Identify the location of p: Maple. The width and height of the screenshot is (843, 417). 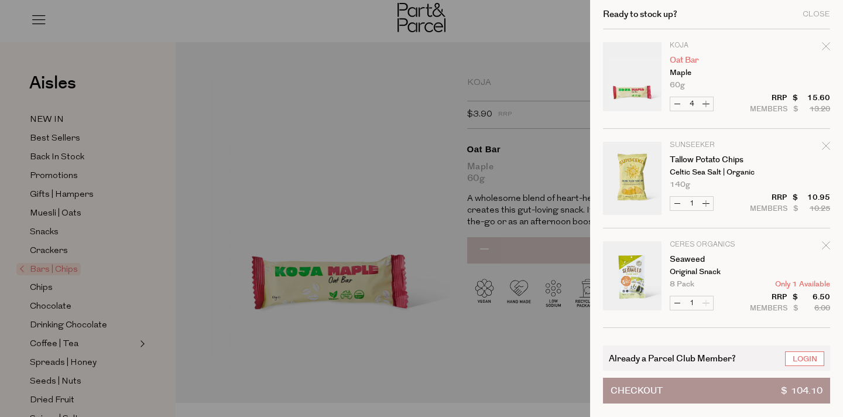
(715, 73).